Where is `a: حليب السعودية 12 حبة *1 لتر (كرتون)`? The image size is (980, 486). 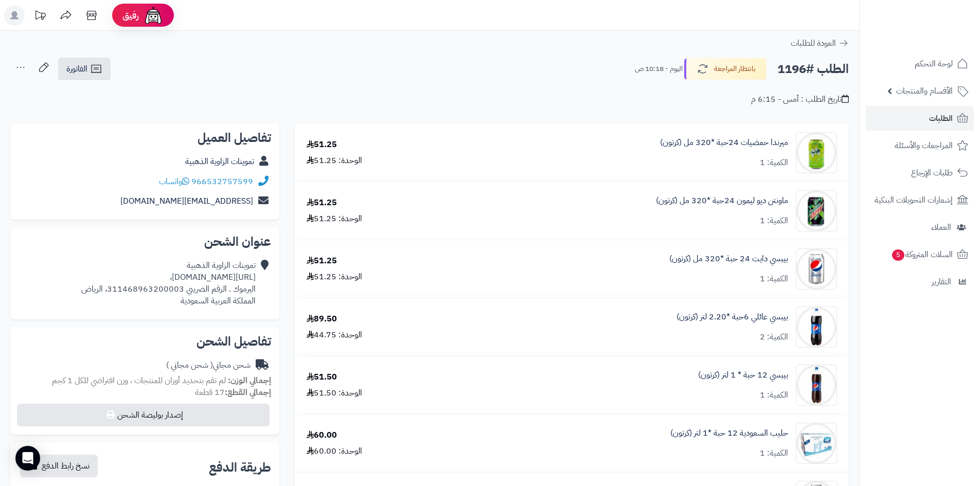 a: حليب السعودية 12 حبة *1 لتر (كرتون) is located at coordinates (729, 433).